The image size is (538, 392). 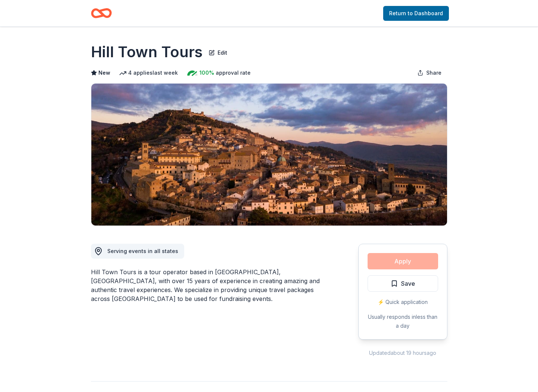 I want to click on div: ⚡️ Quick application, so click(x=403, y=302).